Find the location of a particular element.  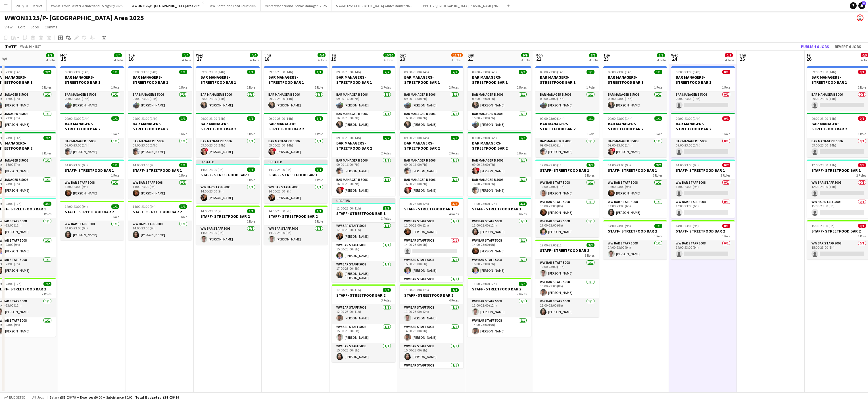

a: Edit is located at coordinates (21, 27).